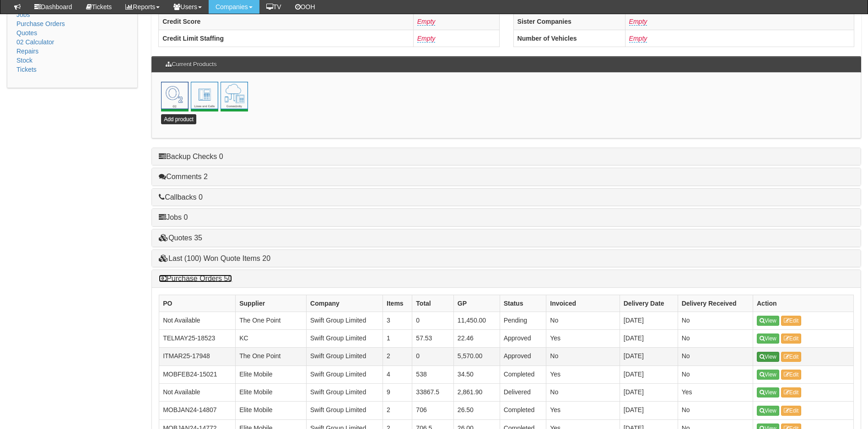 The image size is (868, 429). What do you see at coordinates (477, 321) in the screenshot?
I see `td: 11,450.00` at bounding box center [477, 321].